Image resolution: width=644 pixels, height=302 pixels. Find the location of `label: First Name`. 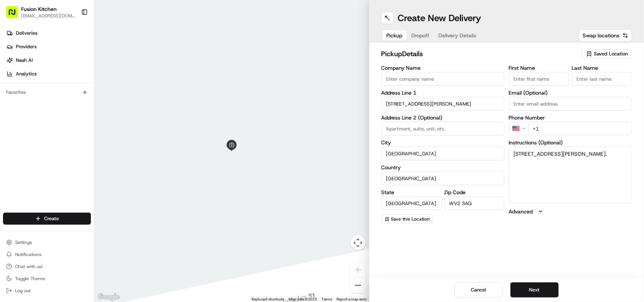

label: First Name is located at coordinates (539, 68).